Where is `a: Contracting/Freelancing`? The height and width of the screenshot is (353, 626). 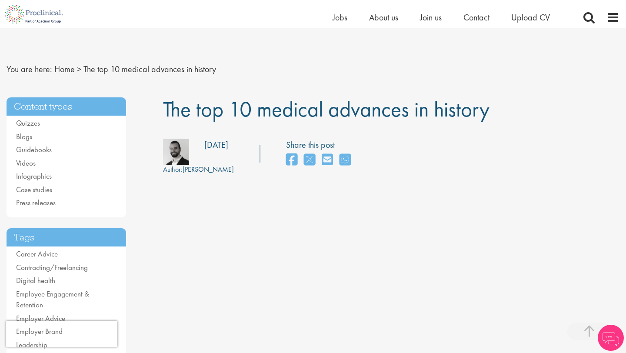
a: Contracting/Freelancing is located at coordinates (52, 267).